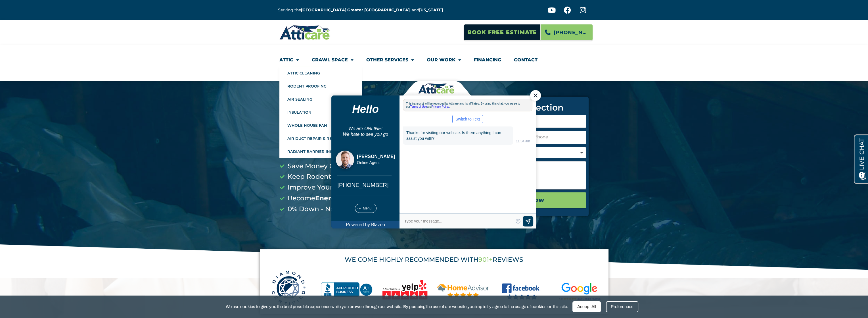 This screenshot has width=868, height=318. What do you see at coordinates (362, 10) in the screenshot?
I see `p: Serving the , , and` at bounding box center [362, 10].